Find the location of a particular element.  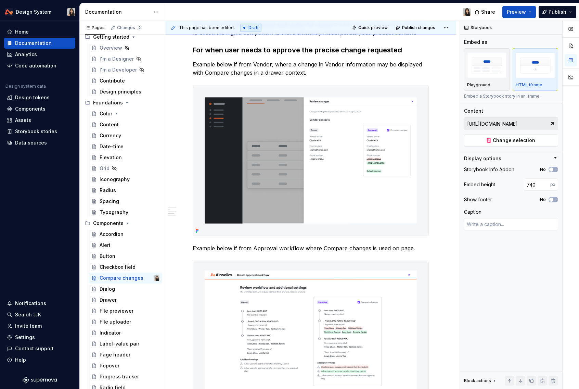

img: 0733df7c-e17f-4421-95a9-ced236ef1ff0.png is located at coordinates (9, 12).